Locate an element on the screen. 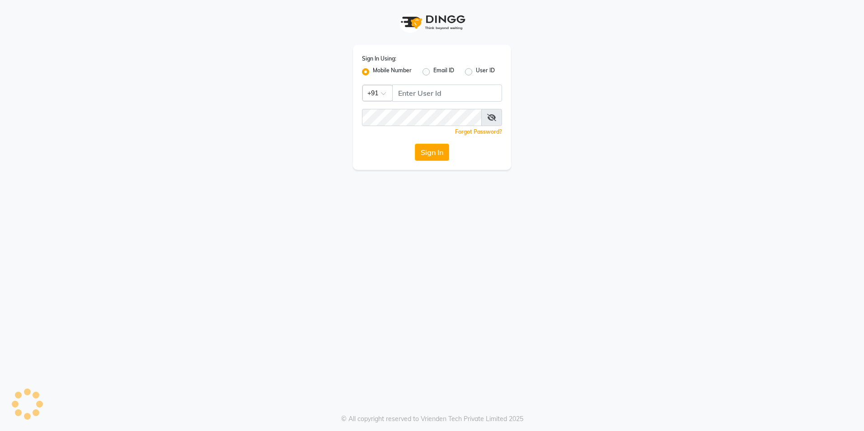 The image size is (864, 431). label: User ID is located at coordinates (485, 72).